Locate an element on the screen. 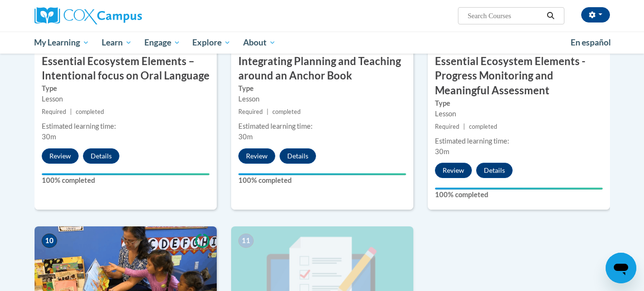 The image size is (644, 291). a: Engage is located at coordinates (162, 43).